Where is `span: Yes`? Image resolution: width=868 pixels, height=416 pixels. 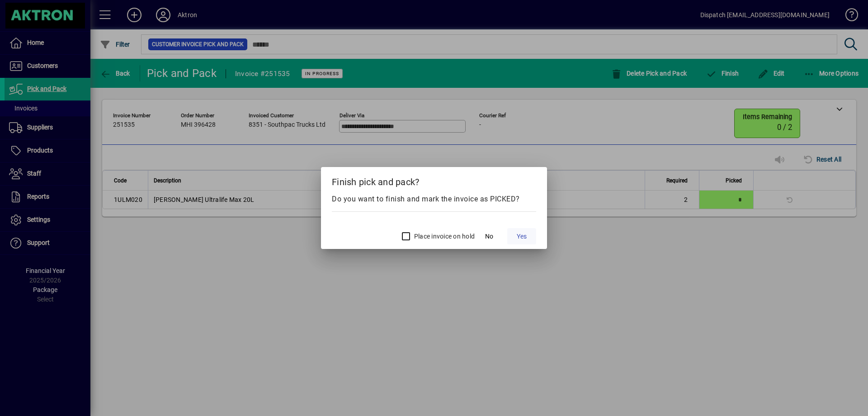 span: Yes is located at coordinates (522, 236).